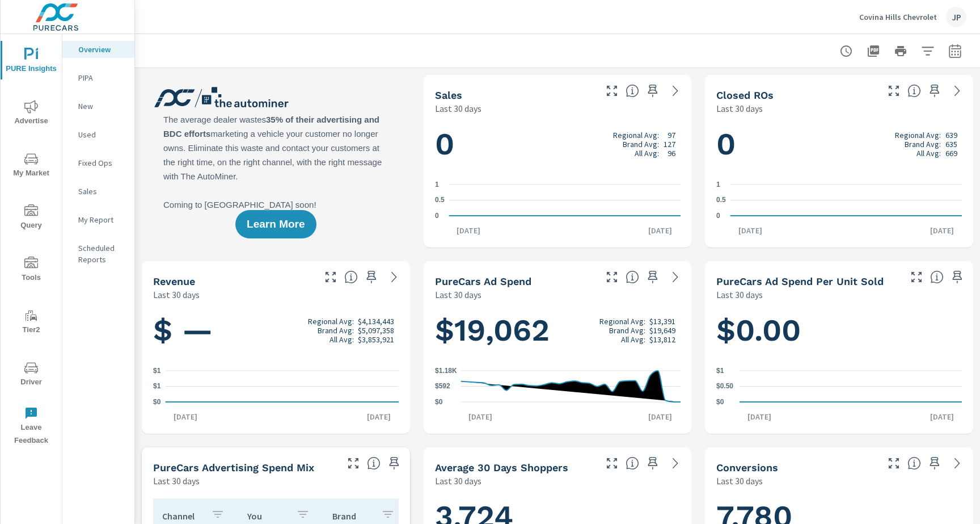  What do you see at coordinates (102, 191) in the screenshot?
I see `p: Sales` at bounding box center [102, 191].